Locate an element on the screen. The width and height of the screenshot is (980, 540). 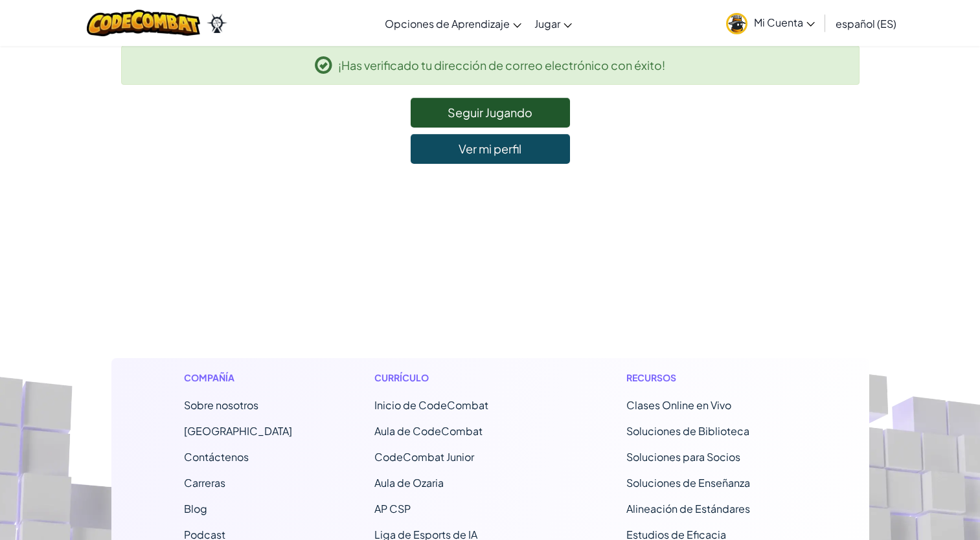
a: Clases Online en Vivo is located at coordinates (679, 404).